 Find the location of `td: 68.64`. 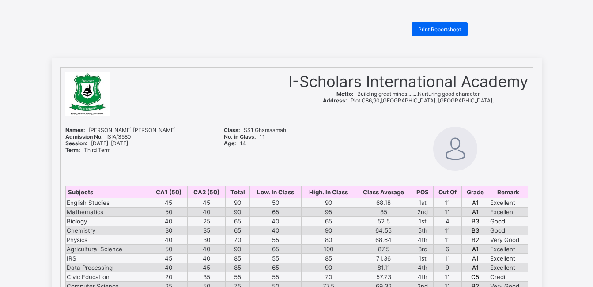

td: 68.64 is located at coordinates (383, 240).